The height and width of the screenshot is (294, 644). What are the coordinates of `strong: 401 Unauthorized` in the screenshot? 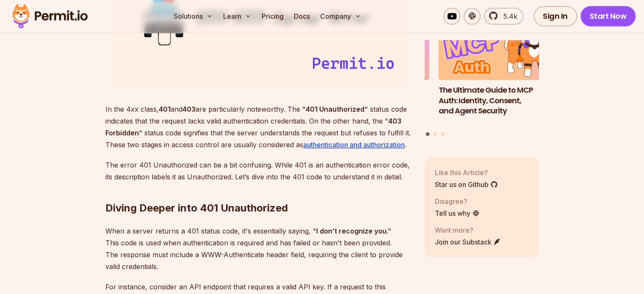 It's located at (335, 109).